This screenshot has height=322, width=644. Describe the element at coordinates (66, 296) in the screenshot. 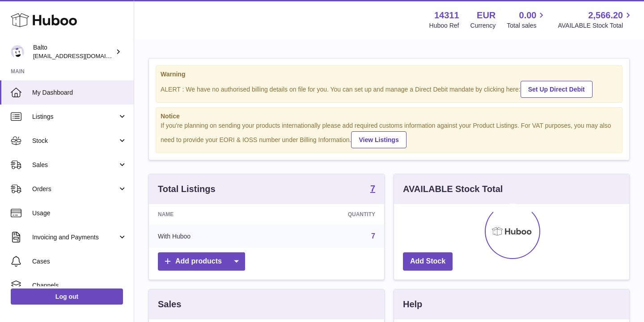

I see `a: Log out` at that location.